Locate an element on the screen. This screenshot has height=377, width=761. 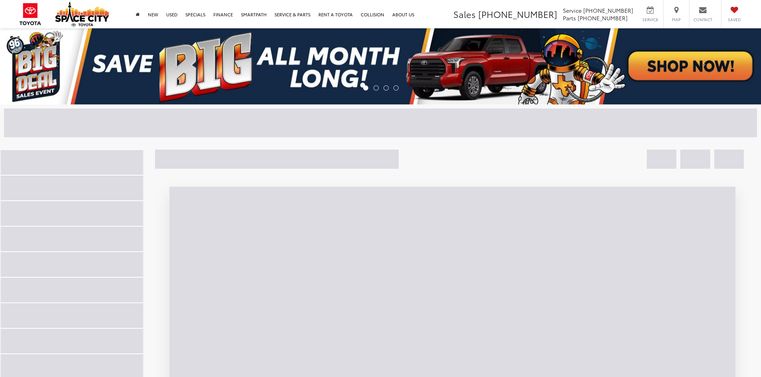
span: Parts is located at coordinates (569, 18).